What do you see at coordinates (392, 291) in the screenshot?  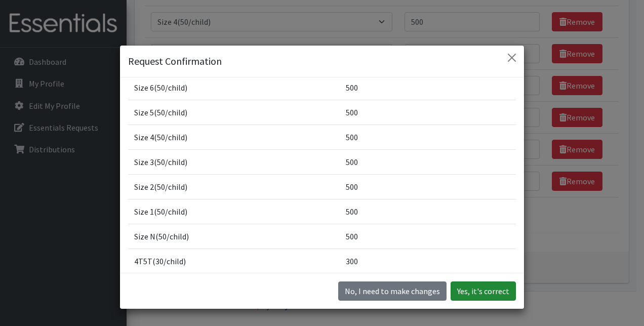 I see `button: No I need to make changes` at bounding box center [392, 291].